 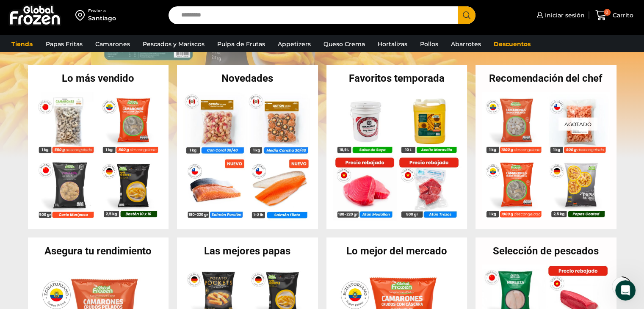 I want to click on h2: Las mejores papas, so click(x=247, y=250).